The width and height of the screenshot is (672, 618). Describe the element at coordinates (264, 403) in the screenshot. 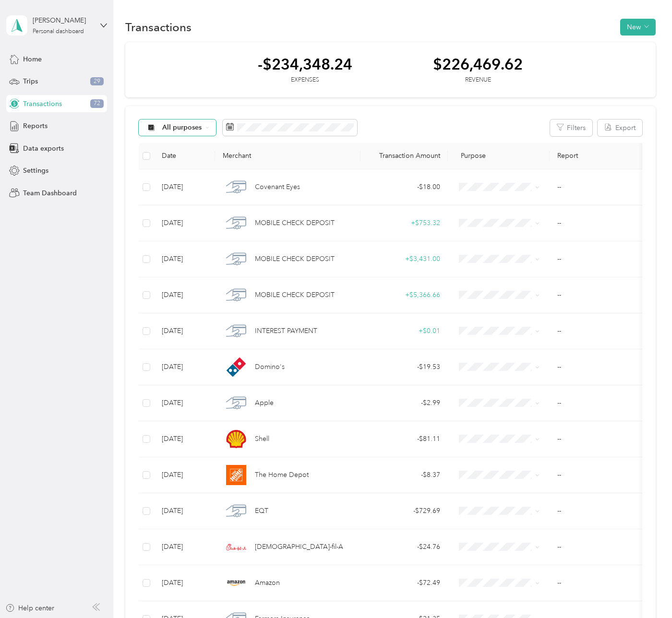

I see `span: Apple` at that location.